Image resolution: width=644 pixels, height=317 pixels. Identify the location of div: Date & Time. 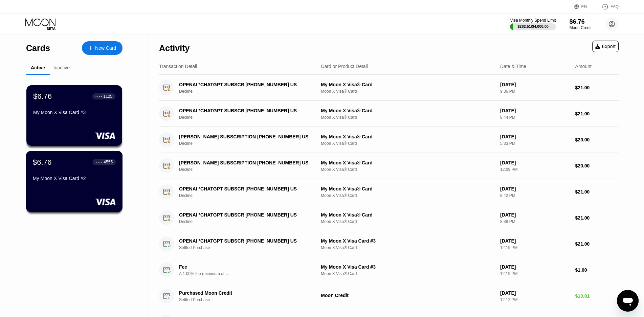
(513, 66).